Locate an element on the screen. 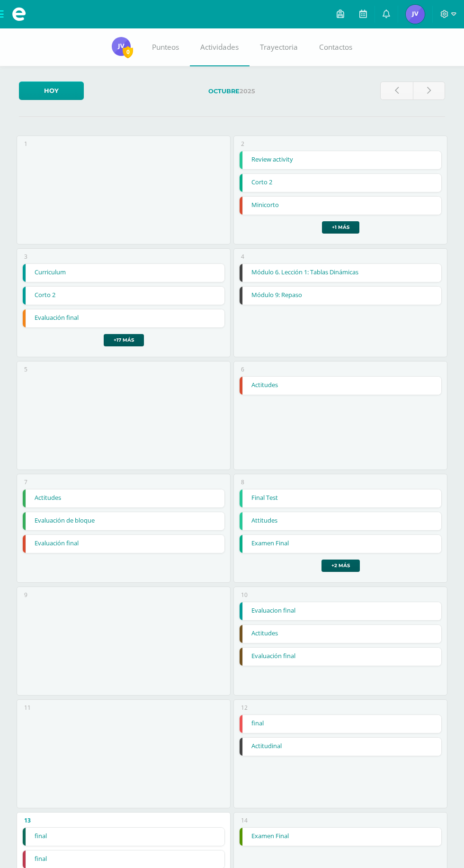 The width and height of the screenshot is (464, 868). div: Evaluacion final | Tarea is located at coordinates (340, 611).